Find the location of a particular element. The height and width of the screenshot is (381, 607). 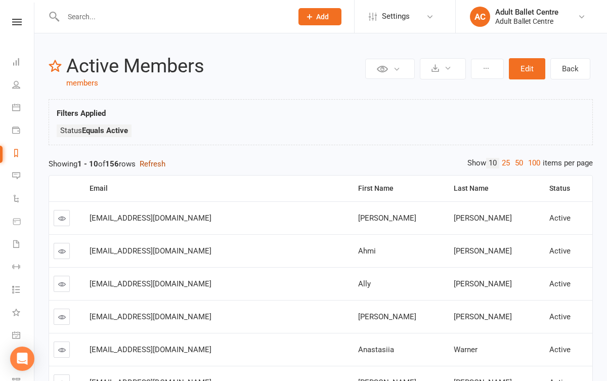

strong: 1 - 10 is located at coordinates (88, 164).